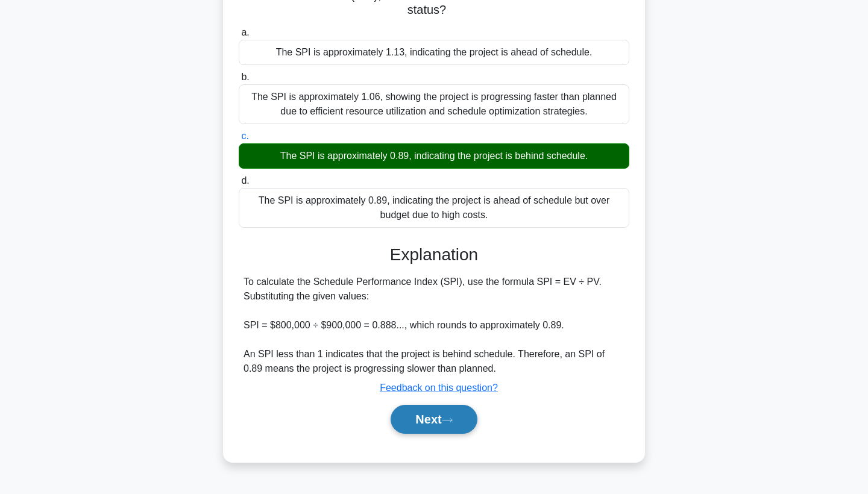 The image size is (868, 494). What do you see at coordinates (245, 32) in the screenshot?
I see `span: a.` at bounding box center [245, 32].